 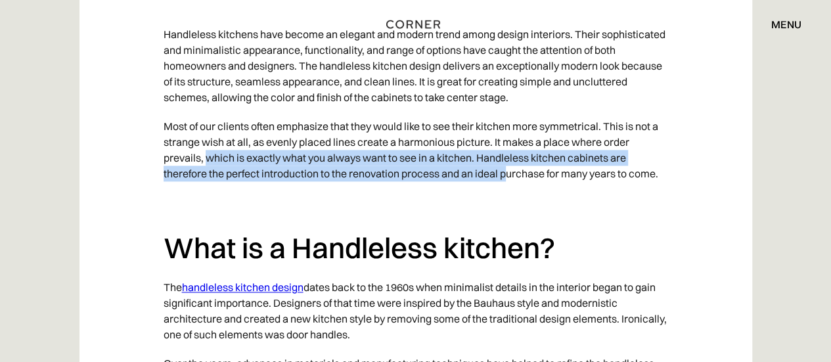 I want to click on h2: What is a Handleless kitchen?, so click(x=416, y=248).